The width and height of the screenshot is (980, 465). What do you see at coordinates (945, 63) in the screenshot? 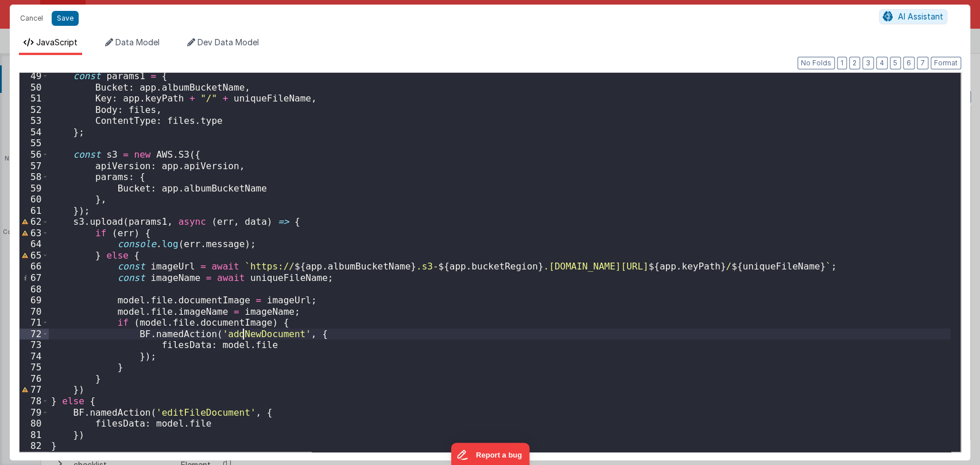
I see `button: Format` at bounding box center [945, 63].